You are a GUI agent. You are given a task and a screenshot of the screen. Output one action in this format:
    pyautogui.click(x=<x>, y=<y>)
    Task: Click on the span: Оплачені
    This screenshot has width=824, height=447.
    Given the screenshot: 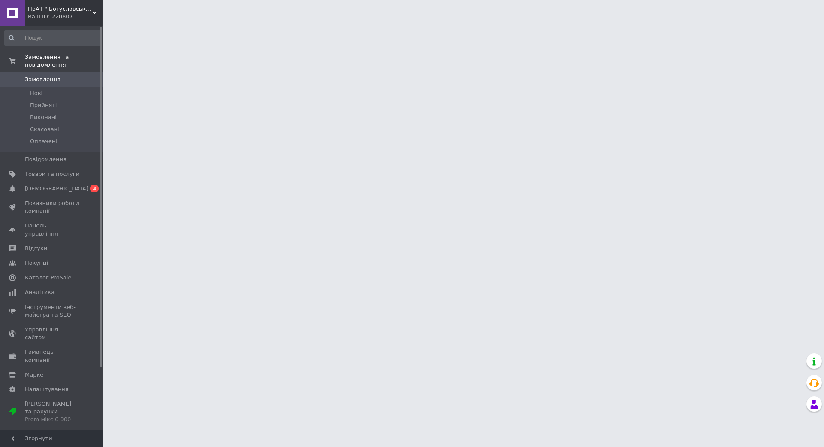 What is the action you would take?
    pyautogui.click(x=43, y=141)
    